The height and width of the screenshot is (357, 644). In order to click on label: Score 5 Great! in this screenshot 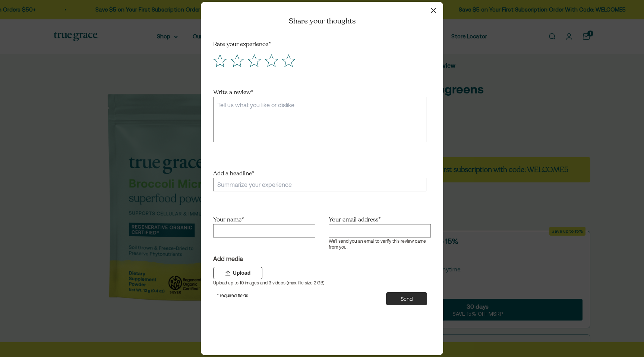, I will do `click(288, 62)`.